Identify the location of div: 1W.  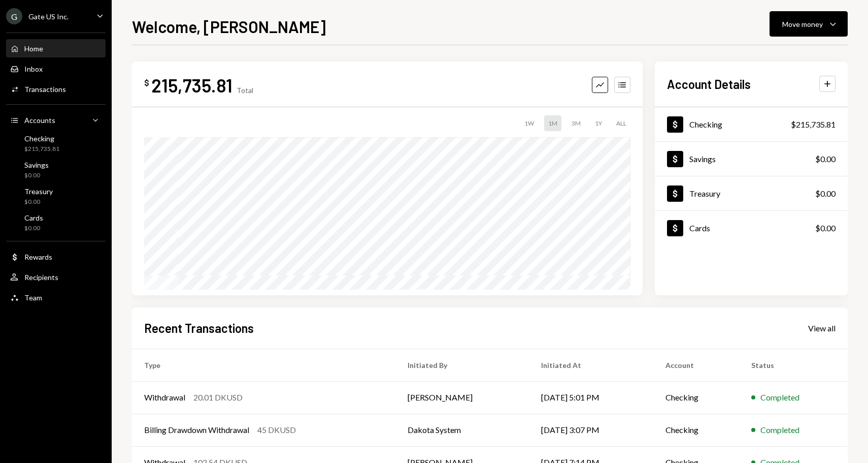
(529, 123).